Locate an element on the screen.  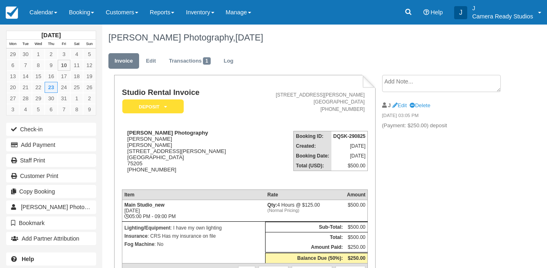
a: 16 is located at coordinates (51, 76).